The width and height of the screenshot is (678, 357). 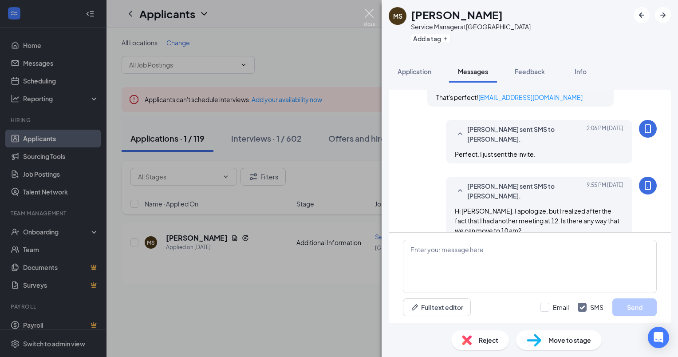 I want to click on svg: ArrowLeftNew, so click(x=642, y=15).